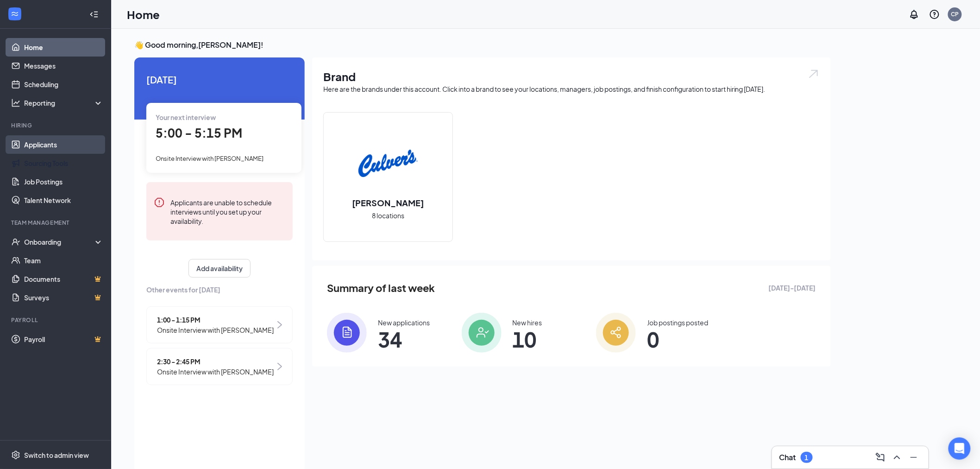  I want to click on div: Team Management, so click(56, 222).